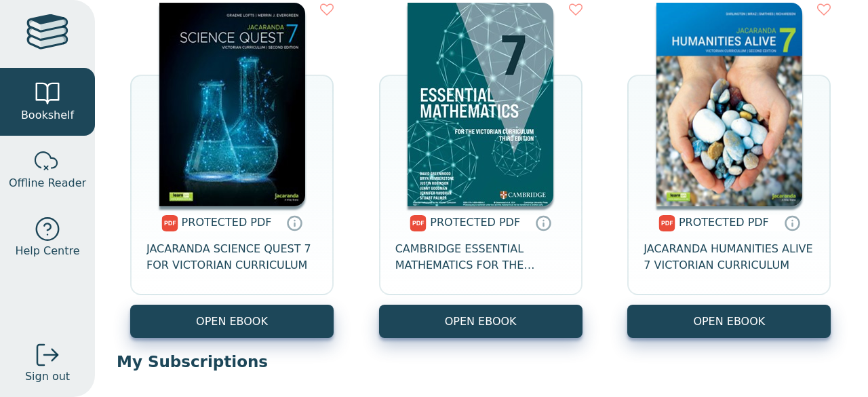  What do you see at coordinates (728, 257) in the screenshot?
I see `span: JACARANDA HUMANITIES ALIVE 7 VICTORIAN CURRICULUM` at bounding box center [728, 257].